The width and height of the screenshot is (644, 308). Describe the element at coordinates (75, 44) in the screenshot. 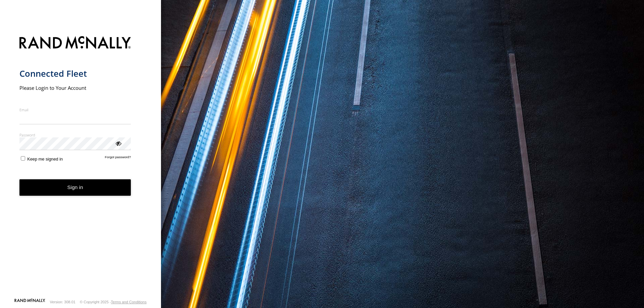

I see `img: Rand McNally` at that location.